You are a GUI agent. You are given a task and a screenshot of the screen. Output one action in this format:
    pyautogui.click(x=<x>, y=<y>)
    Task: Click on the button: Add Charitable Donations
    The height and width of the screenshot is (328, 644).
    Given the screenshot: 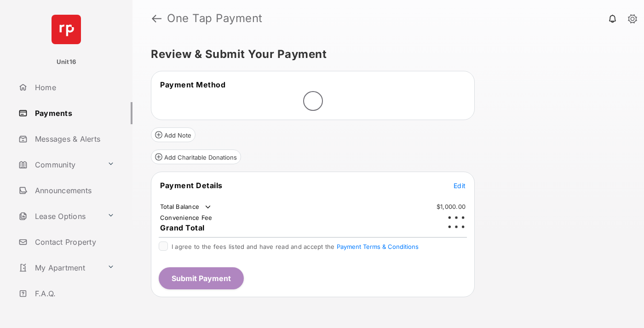 What is the action you would take?
    pyautogui.click(x=196, y=157)
    